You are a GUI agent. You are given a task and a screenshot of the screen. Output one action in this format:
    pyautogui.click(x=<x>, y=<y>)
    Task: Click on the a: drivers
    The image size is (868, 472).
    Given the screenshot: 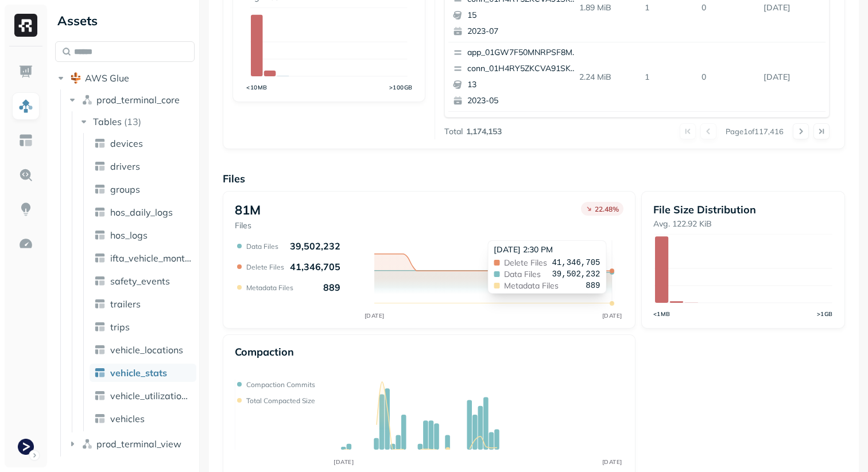 What is the action you would take?
    pyautogui.click(x=143, y=167)
    